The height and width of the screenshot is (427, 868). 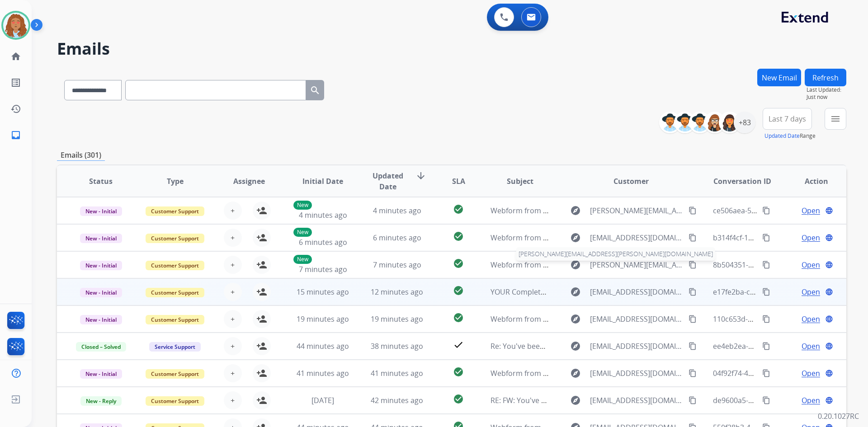 I want to click on mat-icon: history, so click(x=16, y=109).